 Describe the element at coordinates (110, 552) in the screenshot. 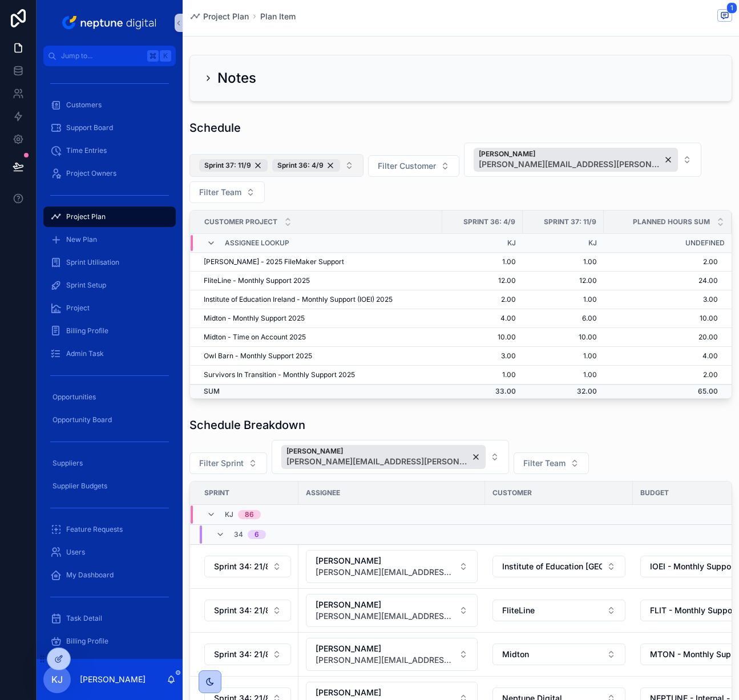

I see `a: Users` at that location.